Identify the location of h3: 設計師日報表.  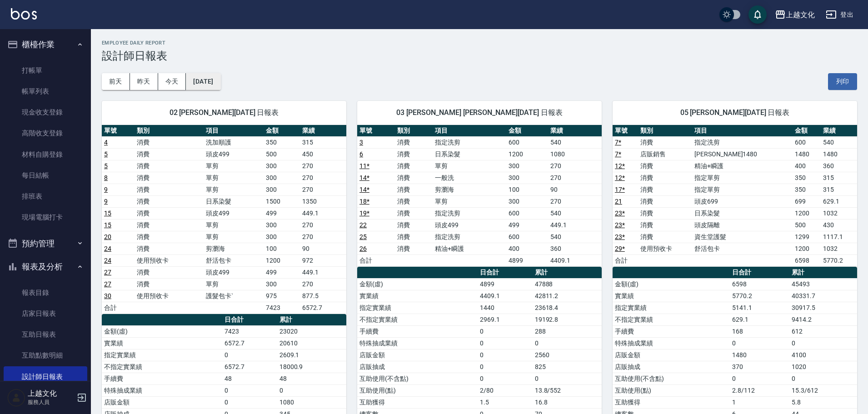
(479, 56).